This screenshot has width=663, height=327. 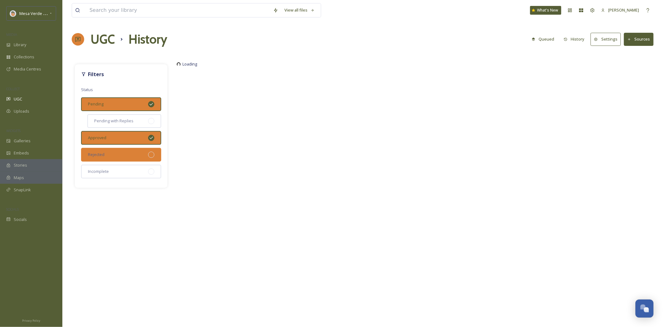 I want to click on span: Loading, so click(x=189, y=64).